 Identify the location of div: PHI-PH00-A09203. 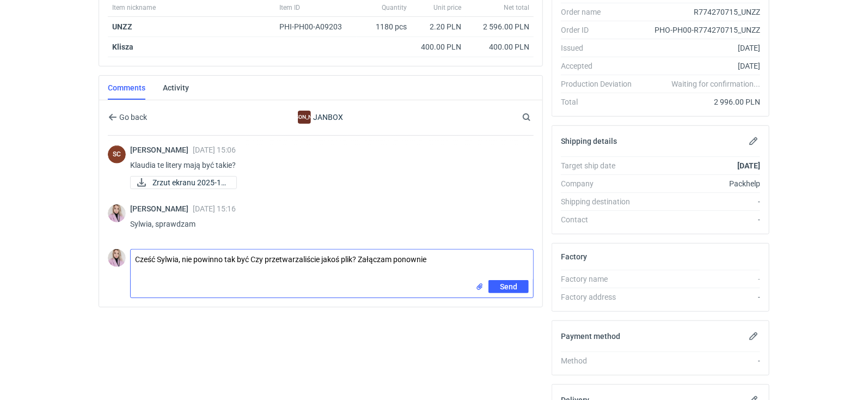
(316, 27).